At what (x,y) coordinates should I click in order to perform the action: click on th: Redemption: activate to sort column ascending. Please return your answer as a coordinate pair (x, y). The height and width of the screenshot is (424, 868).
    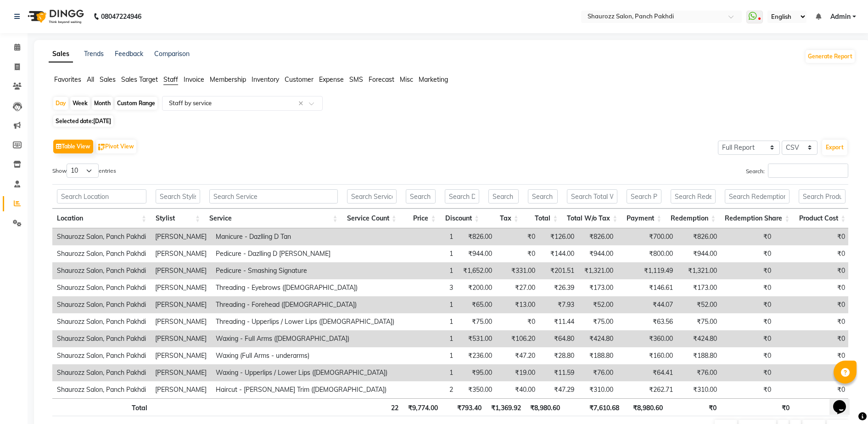
    Looking at the image, I should click on (693, 218).